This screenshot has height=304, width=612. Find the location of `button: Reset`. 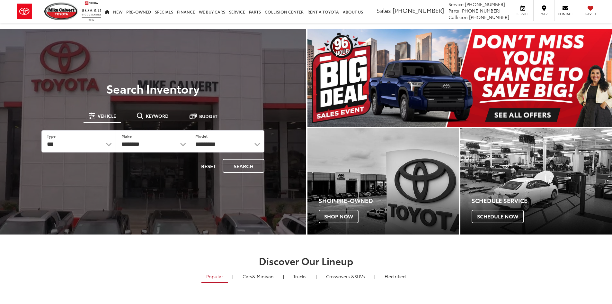

button: Reset is located at coordinates (208, 165).